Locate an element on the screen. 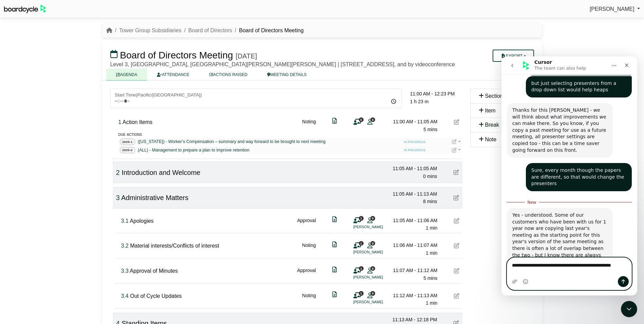  span: Action Items is located at coordinates (138, 122).